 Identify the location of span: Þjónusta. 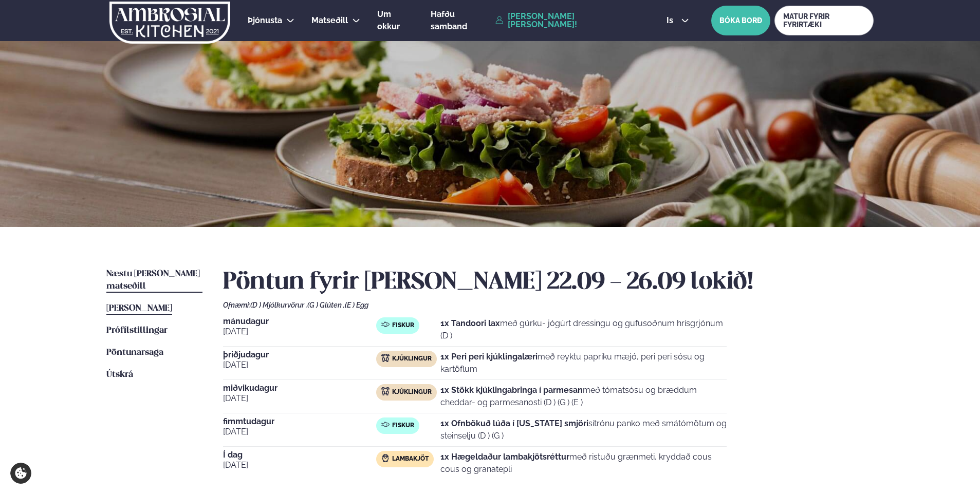
(264, 20).